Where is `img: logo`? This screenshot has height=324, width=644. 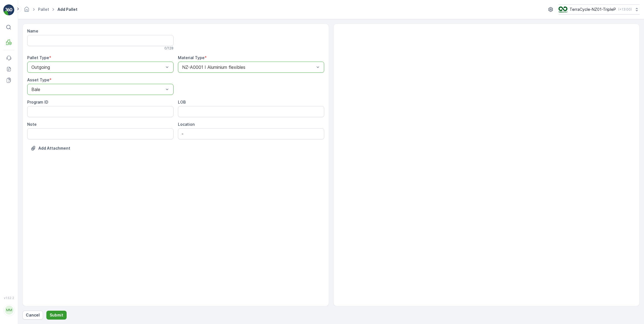 img: logo is located at coordinates (9, 10).